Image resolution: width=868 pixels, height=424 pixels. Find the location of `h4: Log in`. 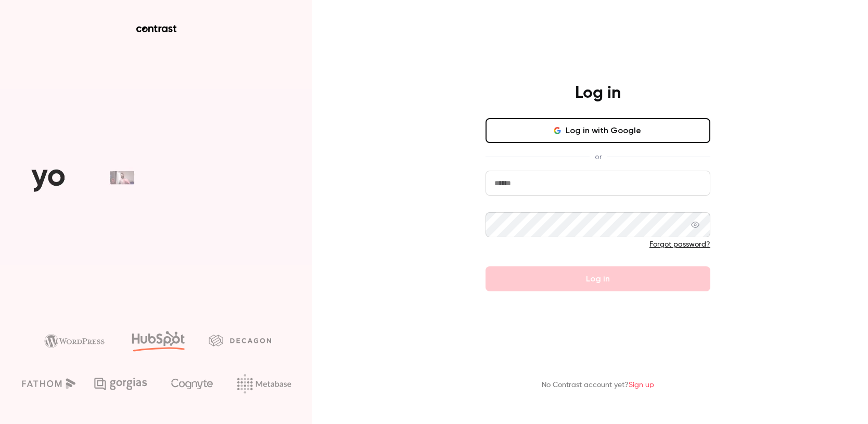

h4: Log in is located at coordinates (598, 93).